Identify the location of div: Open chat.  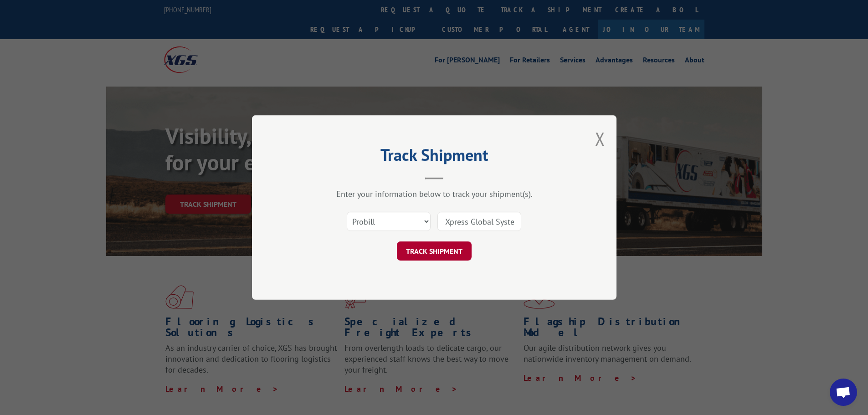
(844, 392).